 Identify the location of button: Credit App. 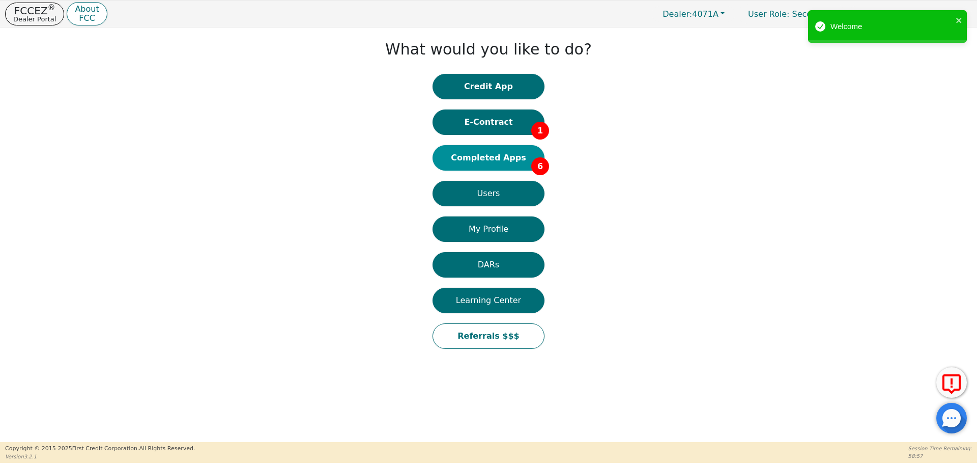
(489, 87).